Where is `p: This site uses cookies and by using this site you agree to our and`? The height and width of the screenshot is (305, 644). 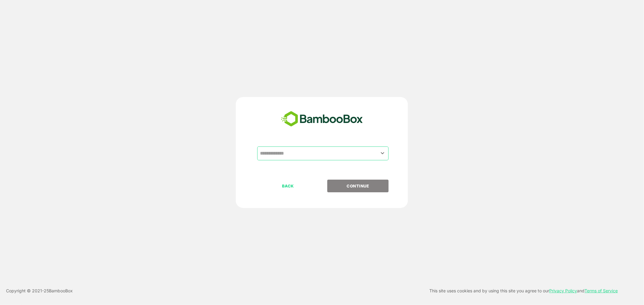
p: This site uses cookies and by using this site you agree to our and is located at coordinates (524, 291).